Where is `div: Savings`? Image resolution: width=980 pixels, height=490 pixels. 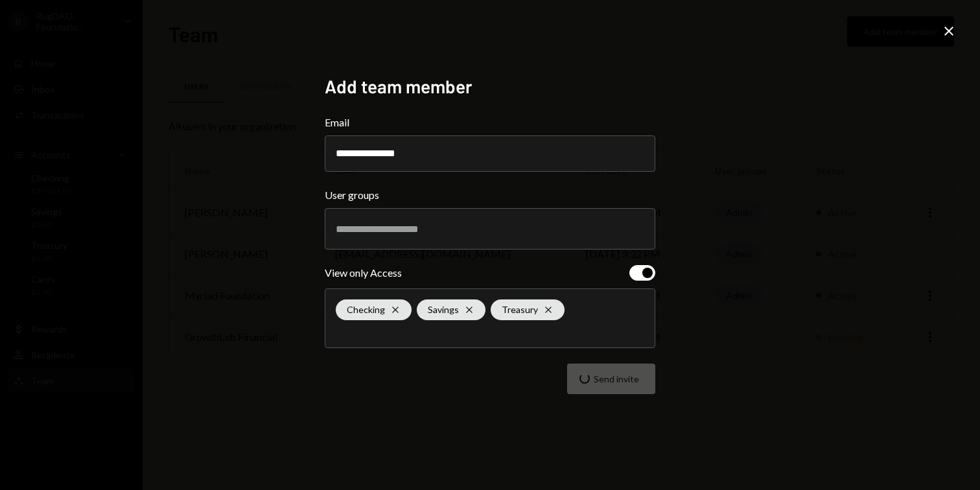 div: Savings is located at coordinates (451, 310).